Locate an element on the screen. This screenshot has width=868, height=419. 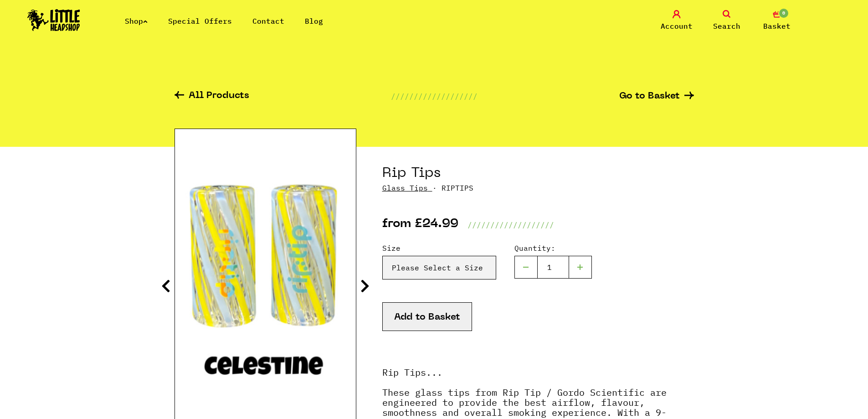
p: · RIPTIPS is located at coordinates (538, 188).